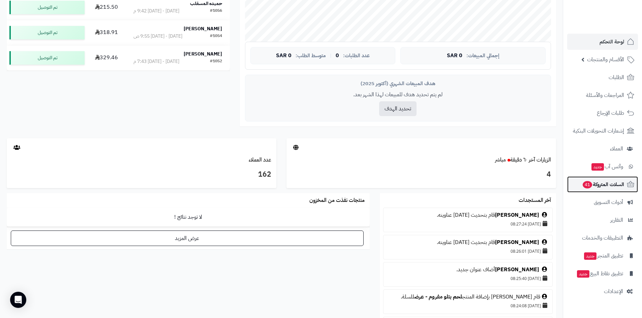 The width and height of the screenshot is (642, 318). Describe the element at coordinates (483, 56) in the screenshot. I see `span: إجمالي المبيعات:` at that location.